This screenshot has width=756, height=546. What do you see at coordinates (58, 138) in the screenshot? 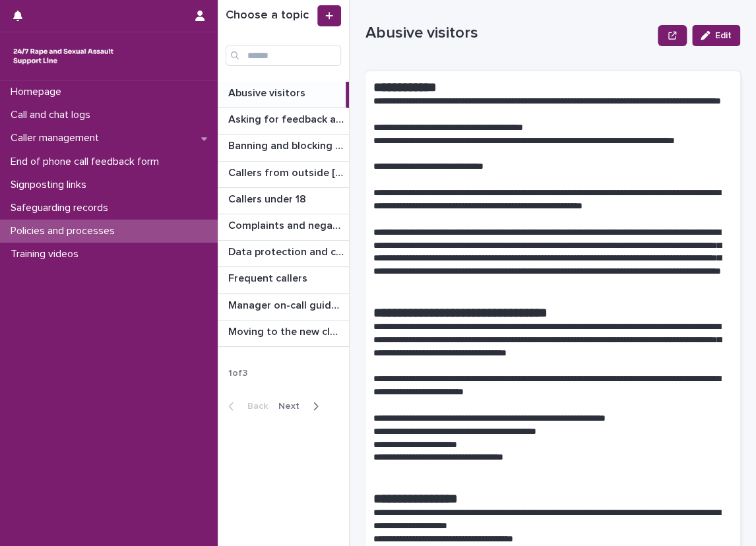
I see `p: Caller management` at bounding box center [58, 138].